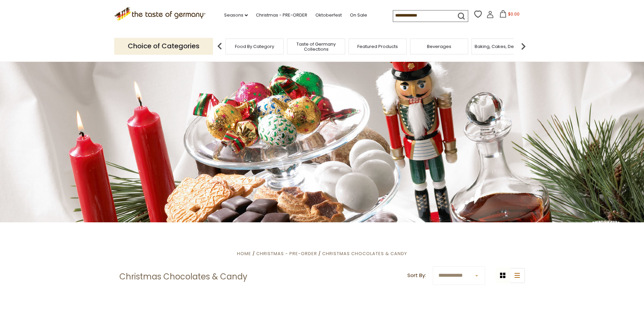 The width and height of the screenshot is (644, 322). What do you see at coordinates (316, 47) in the screenshot?
I see `span: Taste of Germany Collections` at bounding box center [316, 47].